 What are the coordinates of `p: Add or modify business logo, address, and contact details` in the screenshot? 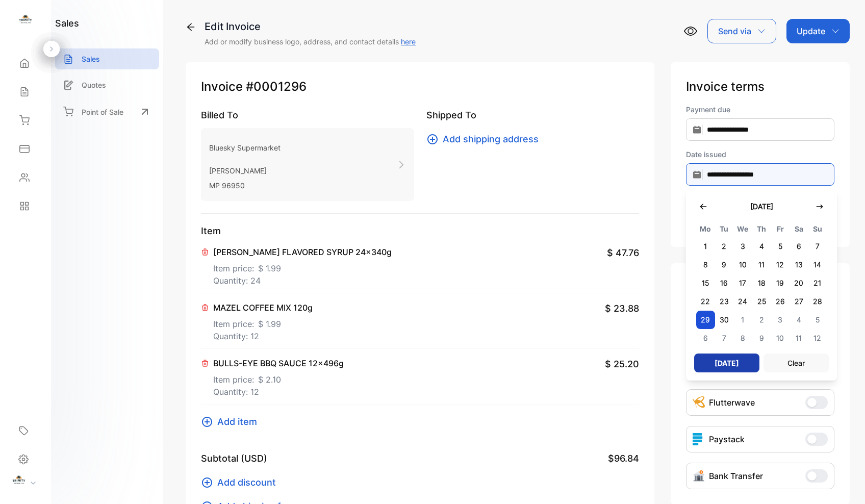 It's located at (310, 41).